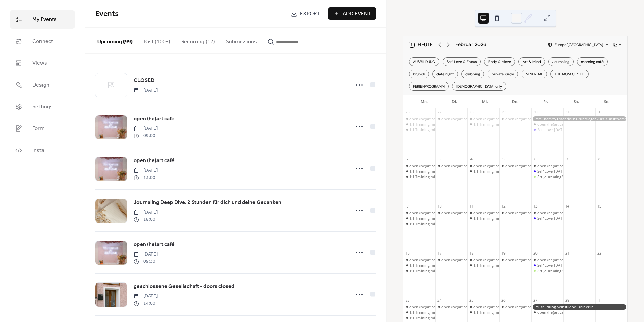  Describe the element at coordinates (357, 14) in the screenshot. I see `span: Add Event` at that location.